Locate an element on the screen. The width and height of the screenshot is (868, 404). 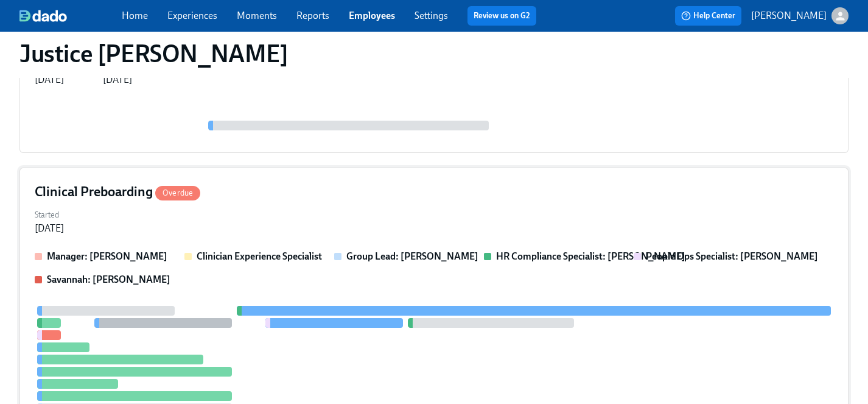
h4: Clinical Preboarding is located at coordinates (117, 192).